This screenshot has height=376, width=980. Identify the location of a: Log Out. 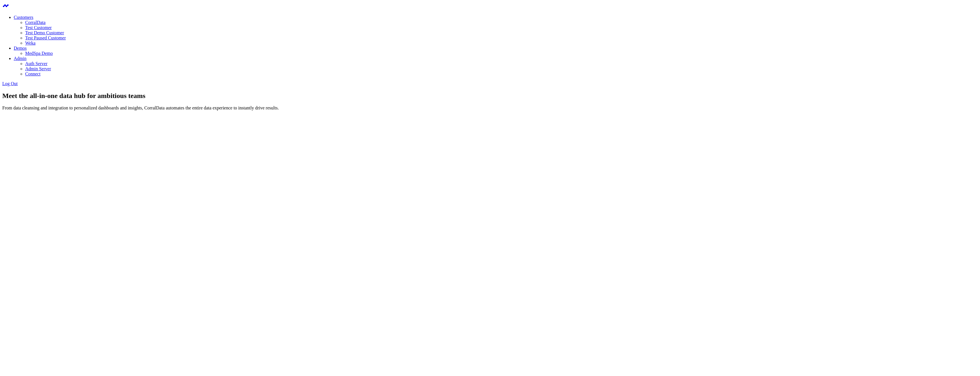
(10, 84).